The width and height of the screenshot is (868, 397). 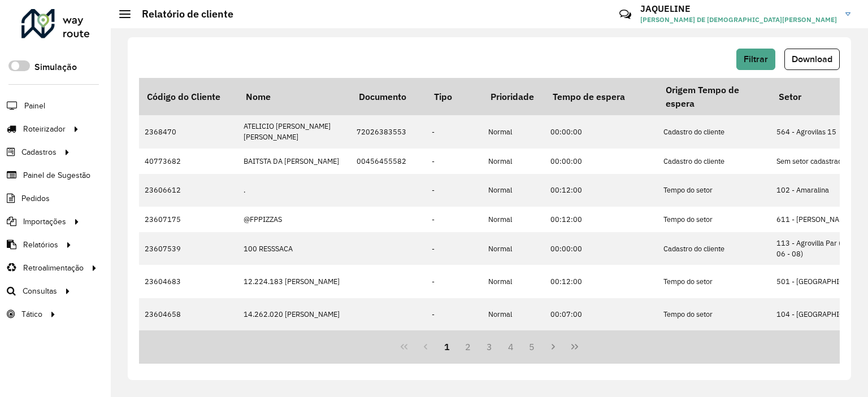 I want to click on td: 40773682, so click(x=188, y=161).